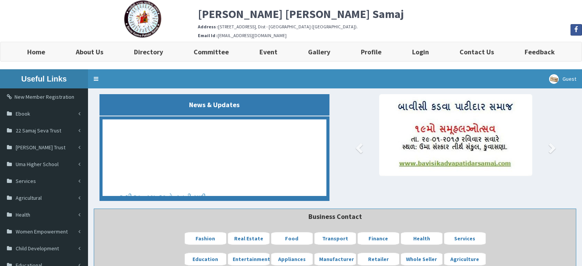  Describe the element at coordinates (211, 52) in the screenshot. I see `a: Committee` at that location.